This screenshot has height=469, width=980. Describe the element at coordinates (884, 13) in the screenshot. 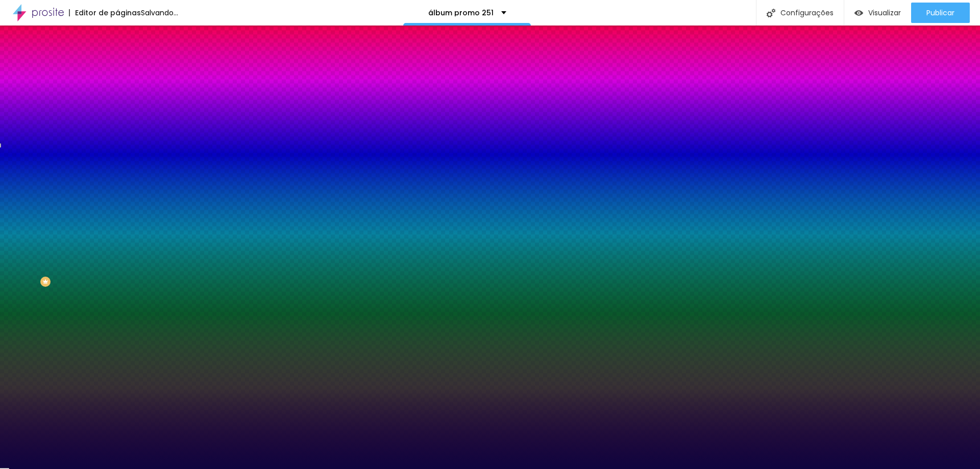

I see `span: Visualizar` at that location.